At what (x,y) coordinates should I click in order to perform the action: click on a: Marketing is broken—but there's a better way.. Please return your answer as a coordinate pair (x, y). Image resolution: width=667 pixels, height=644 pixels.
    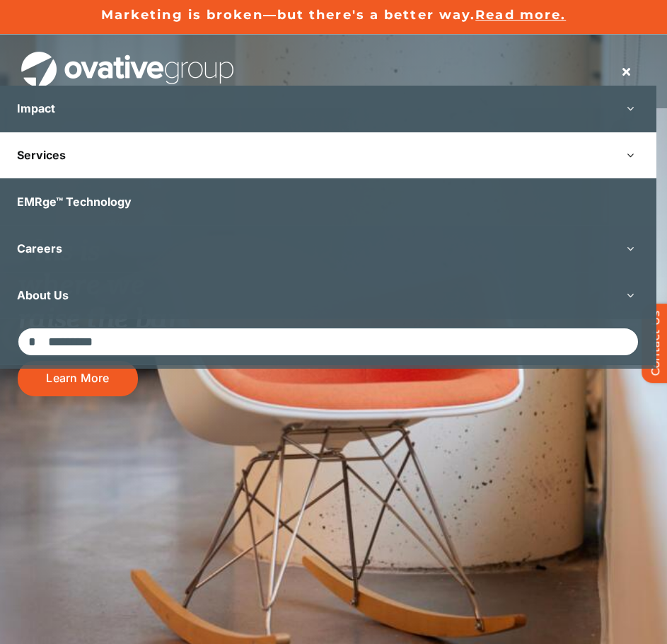
    Looking at the image, I should click on (288, 15).